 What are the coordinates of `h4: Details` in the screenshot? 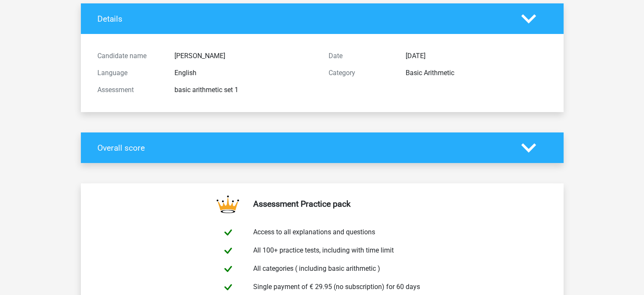 It's located at (303, 19).